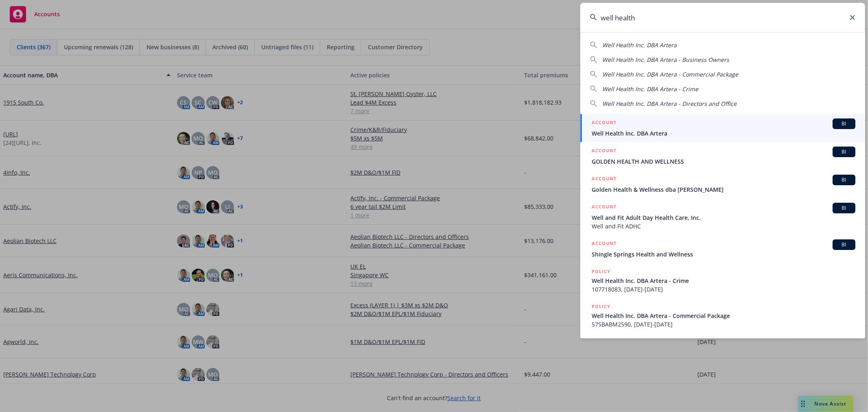 The width and height of the screenshot is (868, 412). Describe the element at coordinates (724, 161) in the screenshot. I see `span: GOLDEN HEALTH AND WELLNESS` at that location.